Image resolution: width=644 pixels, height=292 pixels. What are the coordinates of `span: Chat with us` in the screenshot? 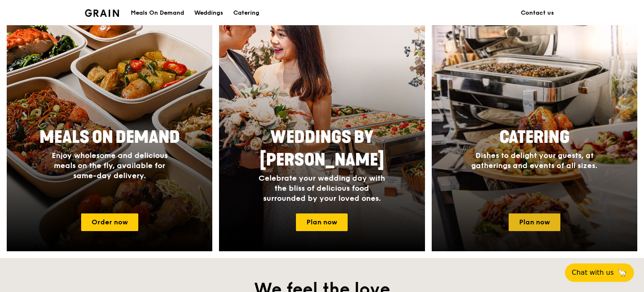 It's located at (593, 273).